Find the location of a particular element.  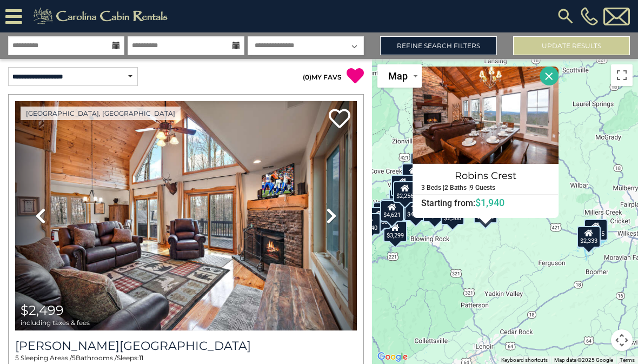

span: $1,940 is located at coordinates (490, 202).